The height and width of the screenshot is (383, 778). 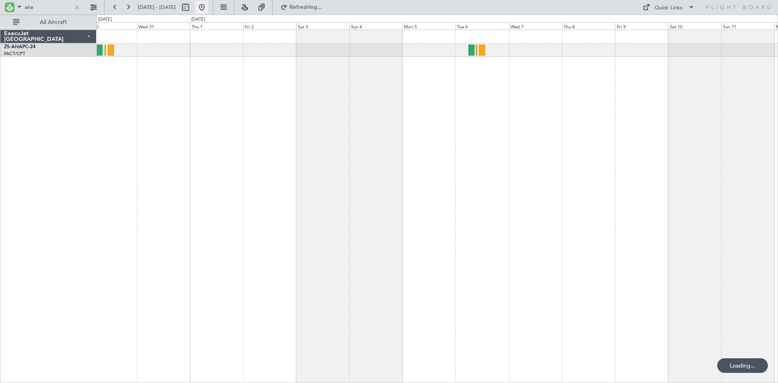 I want to click on div: Sat 3, so click(x=323, y=26).